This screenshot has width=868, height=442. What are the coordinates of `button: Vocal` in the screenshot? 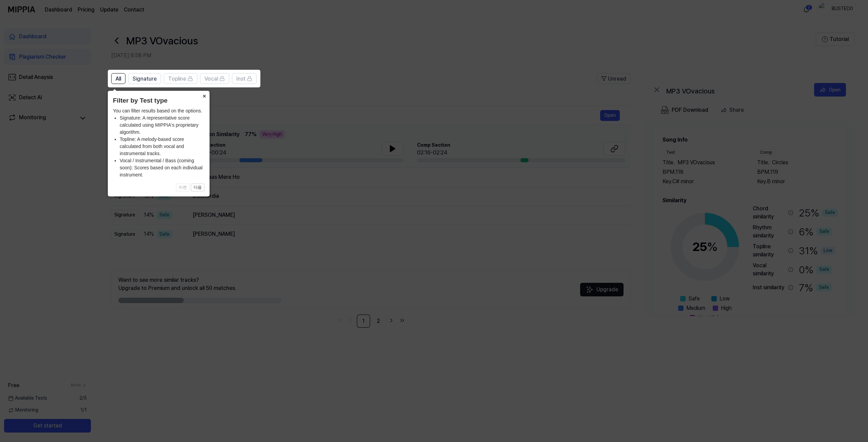 It's located at (215, 79).